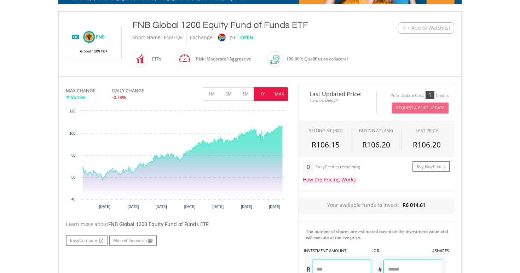 The height and width of the screenshot is (273, 520). I want to click on span: 100.00% Qualifies as collateral, so click(317, 59).